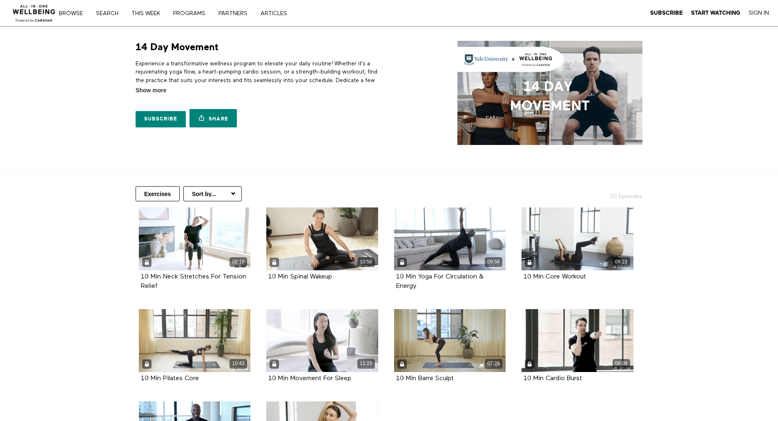 This screenshot has height=421, width=778. I want to click on strong: Subscribe, so click(667, 13).